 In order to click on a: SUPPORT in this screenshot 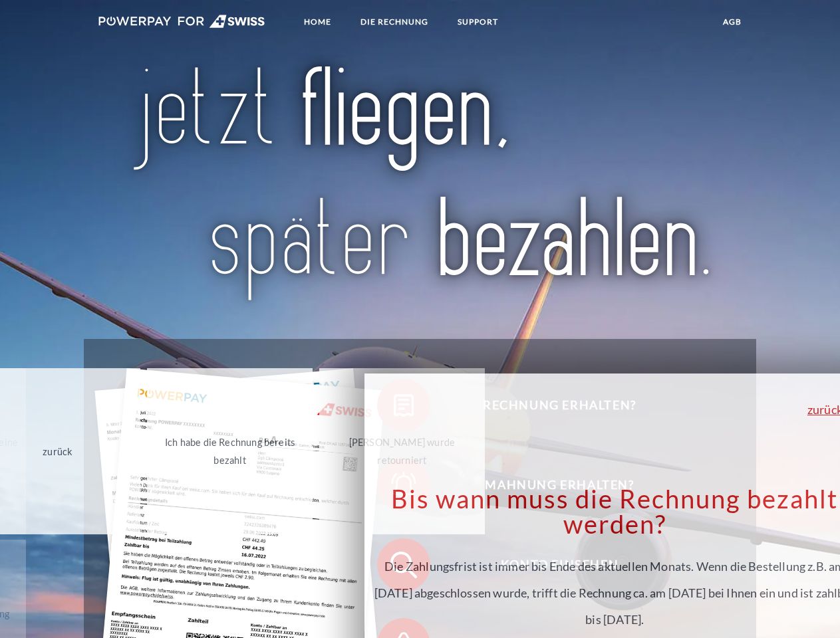, I will do `click(477, 22)`.